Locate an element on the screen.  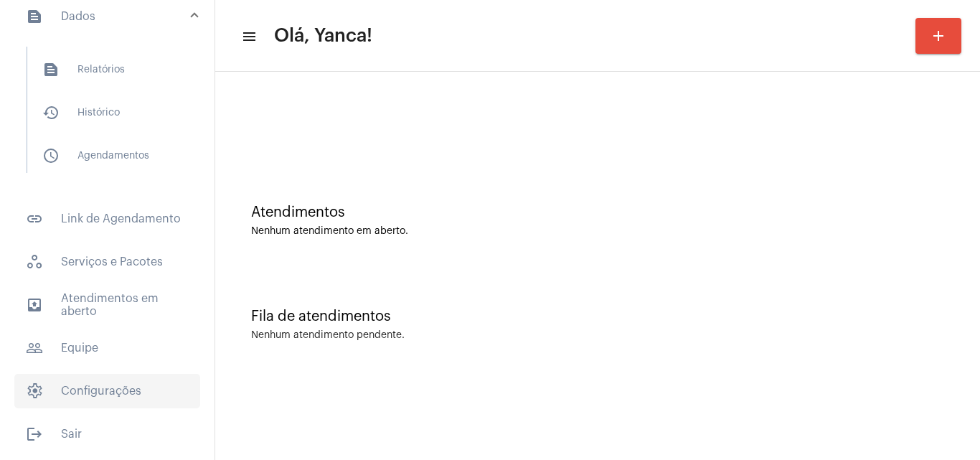
span: Relatórios is located at coordinates (106, 70).